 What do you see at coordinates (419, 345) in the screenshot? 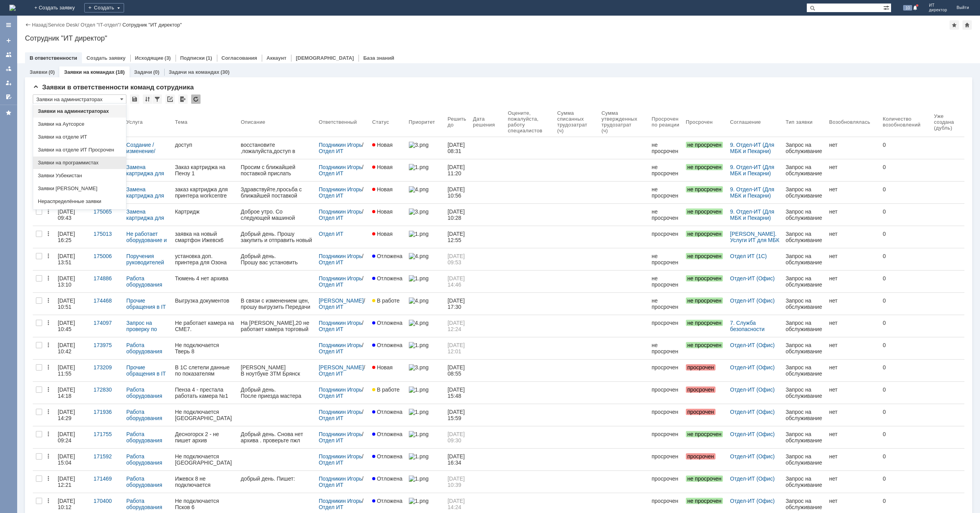
I see `img: 1.png` at bounding box center [419, 345].